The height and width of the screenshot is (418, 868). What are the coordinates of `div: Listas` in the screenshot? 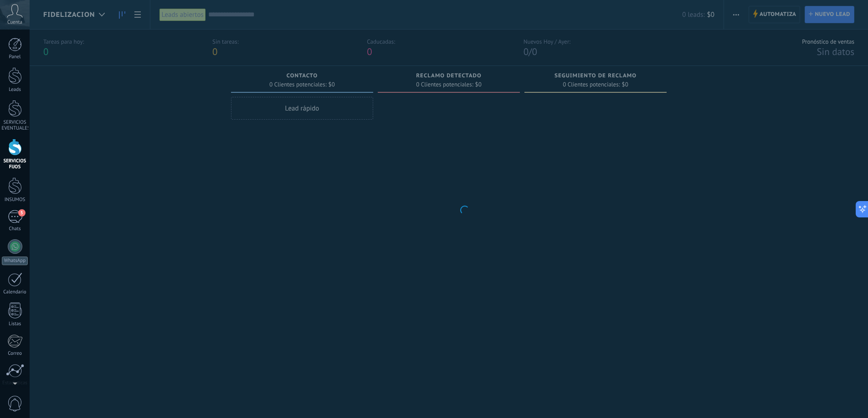 It's located at (15, 324).